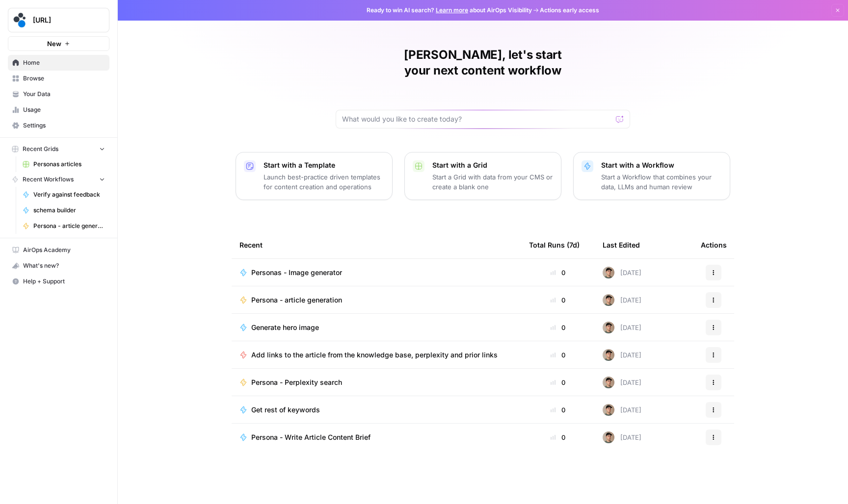 This screenshot has height=504, width=848. What do you see at coordinates (483, 176) in the screenshot?
I see `button: Start with a GridStart a Grid with data from your CMS or create a blank one` at bounding box center [483, 176].